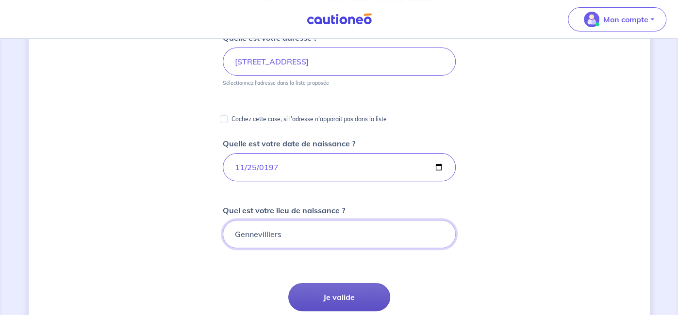 This screenshot has height=315, width=678. Describe the element at coordinates (276, 83) in the screenshot. I see `p: Sélectionnez l'adresse dans la liste proposée` at that location.